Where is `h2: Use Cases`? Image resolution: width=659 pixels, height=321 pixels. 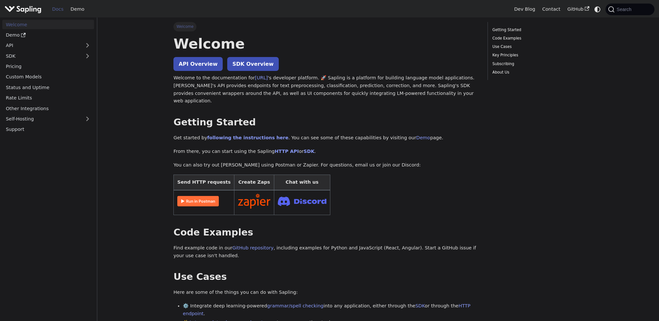 h2: Use Cases is located at coordinates (326, 277).